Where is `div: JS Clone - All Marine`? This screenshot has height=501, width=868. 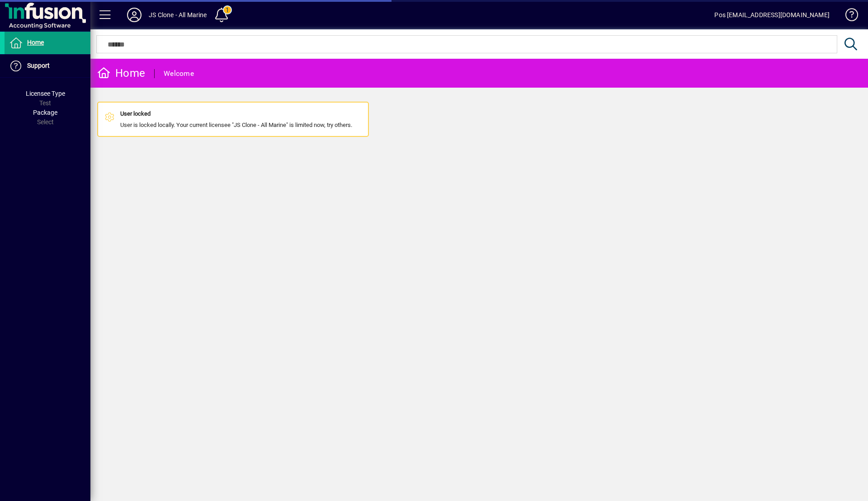
div: JS Clone - All Marine is located at coordinates (178, 15).